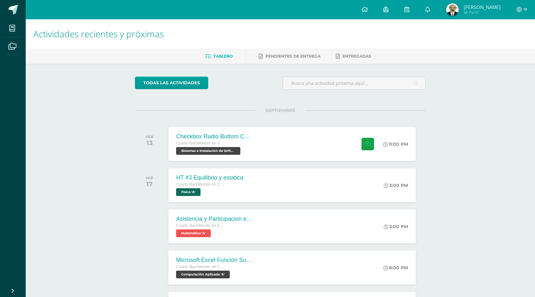  Describe the element at coordinates (354, 83) in the screenshot. I see `input: Busca una actividad próxima aquí...` at that location.